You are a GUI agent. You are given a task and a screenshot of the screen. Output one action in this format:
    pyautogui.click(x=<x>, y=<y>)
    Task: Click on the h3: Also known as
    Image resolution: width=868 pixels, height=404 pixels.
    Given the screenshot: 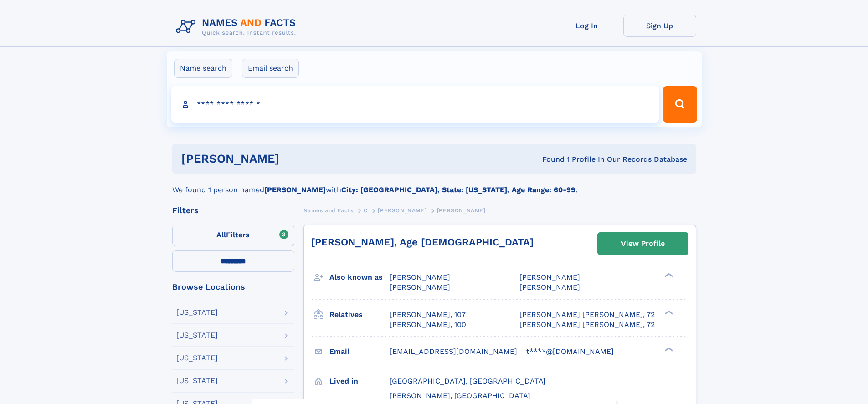 What is the action you would take?
    pyautogui.click(x=360, y=277)
    